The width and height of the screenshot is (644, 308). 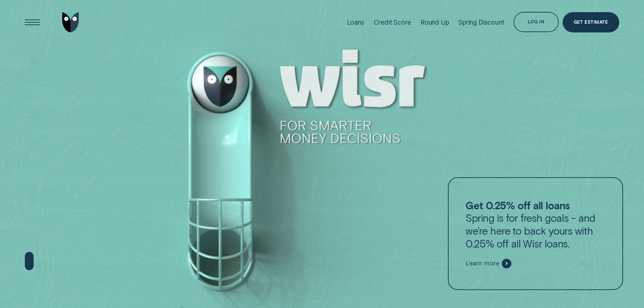 What do you see at coordinates (356, 23) in the screenshot?
I see `div: Loans` at bounding box center [356, 23].